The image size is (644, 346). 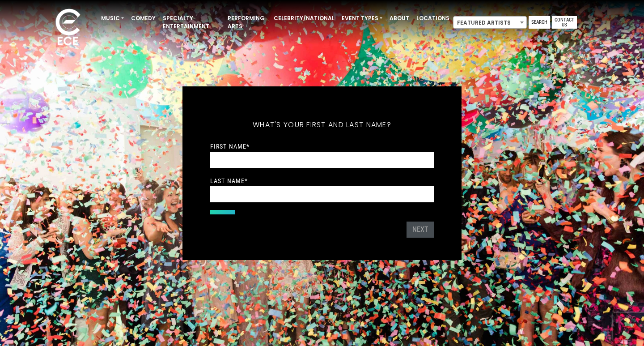 What do you see at coordinates (539, 23) in the screenshot?
I see `a: Search` at bounding box center [539, 23].